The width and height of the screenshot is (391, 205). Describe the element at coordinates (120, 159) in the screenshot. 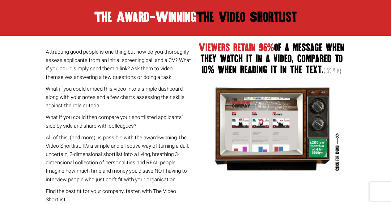

I see `p: All of this, (and more), is possible with the award-winning The Video Shortlist. It’s a simple an...` at that location.